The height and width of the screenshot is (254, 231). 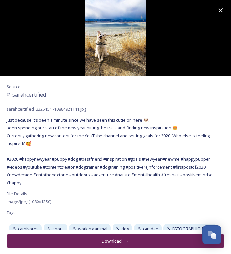 I want to click on span: File Details, so click(x=17, y=193).